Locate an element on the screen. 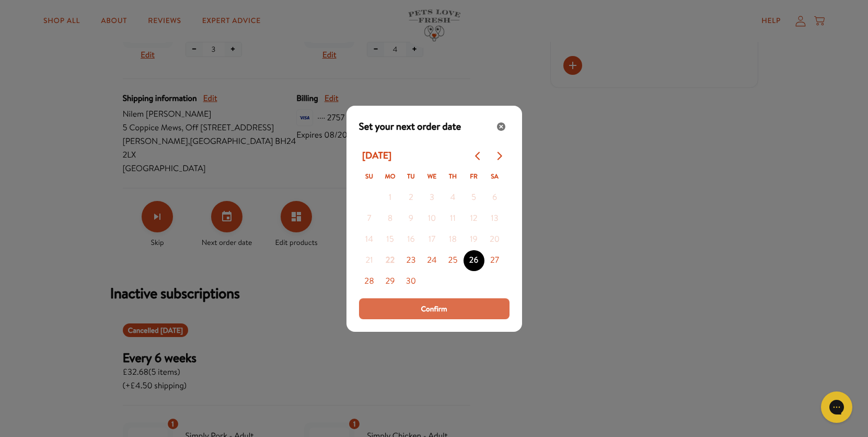 The height and width of the screenshot is (437, 868). button: 10 is located at coordinates (432, 218).